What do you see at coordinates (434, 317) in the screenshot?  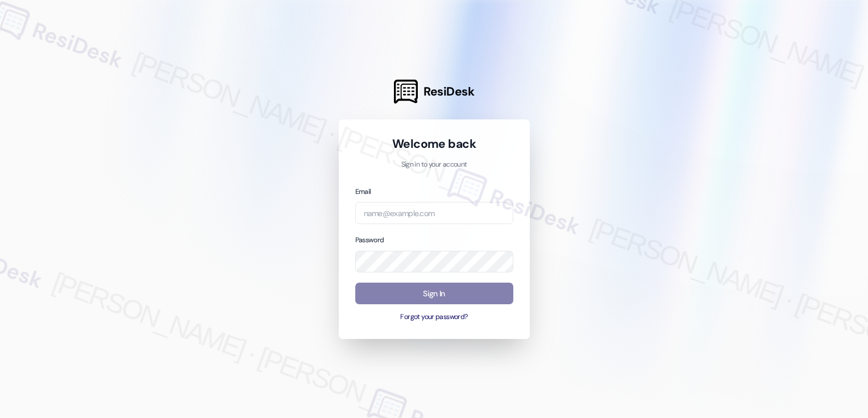 I see `button: Forgot your password?` at bounding box center [434, 317].